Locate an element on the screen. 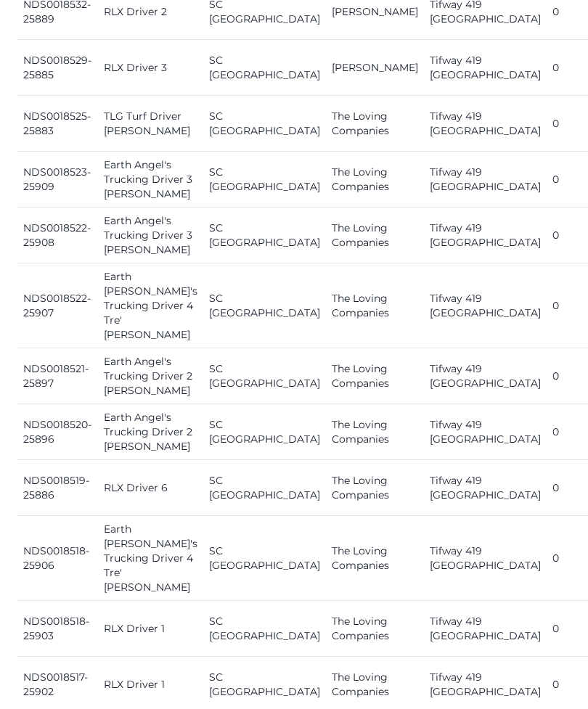  td: NDS0018518-25906 is located at coordinates (58, 559).